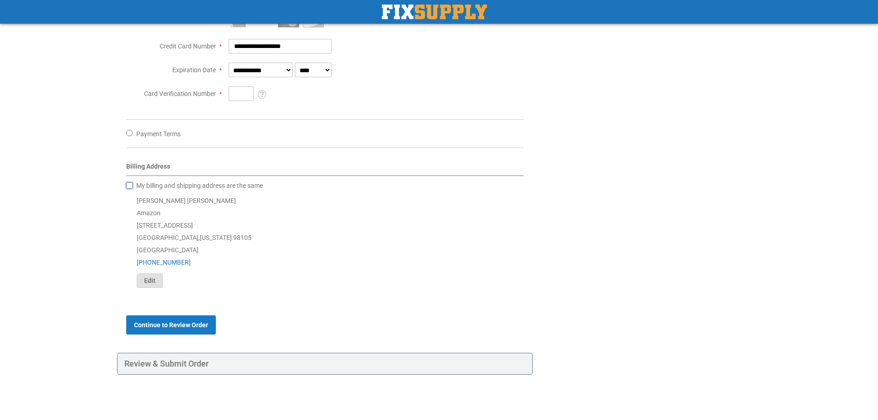 The image size is (878, 420). What do you see at coordinates (180, 94) in the screenshot?
I see `span: Card Verification Number` at bounding box center [180, 94].